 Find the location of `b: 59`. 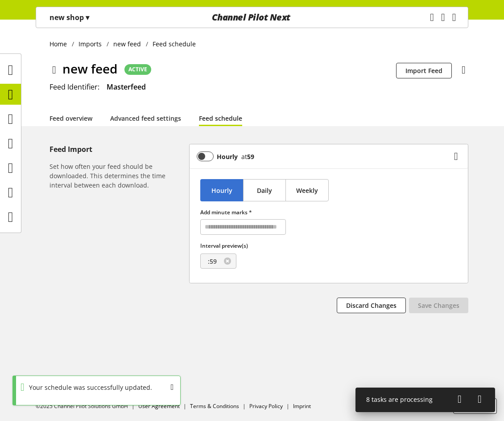

b: 59 is located at coordinates (250, 157).